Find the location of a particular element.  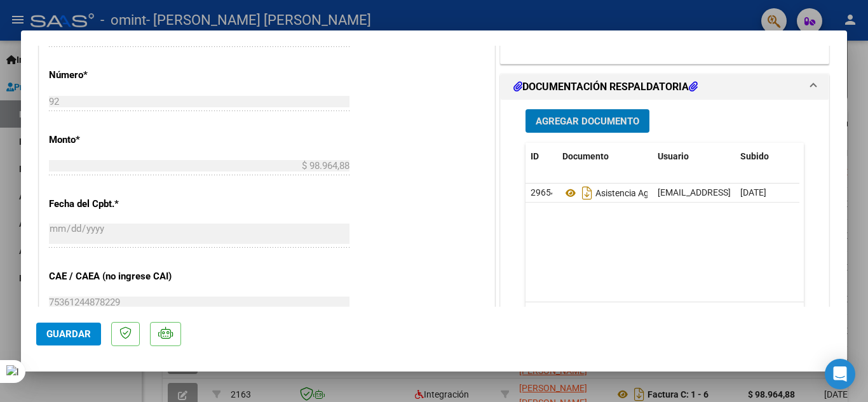

span: ID is located at coordinates (534, 156).